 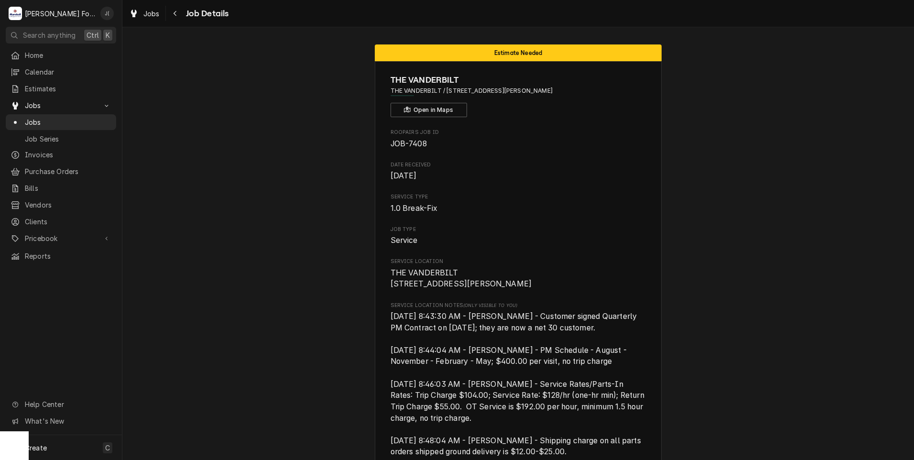 I want to click on div: Jeff Debigare (109)'s Avatar, so click(x=107, y=13).